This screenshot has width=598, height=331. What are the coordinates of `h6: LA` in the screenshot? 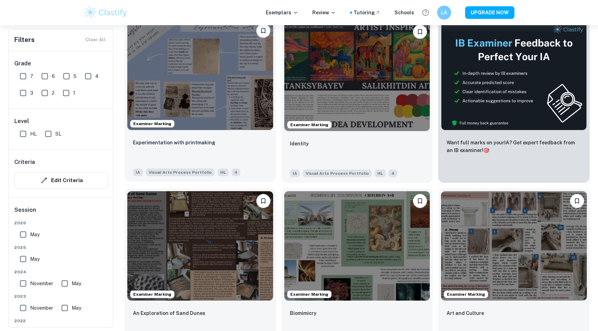 It's located at (444, 13).